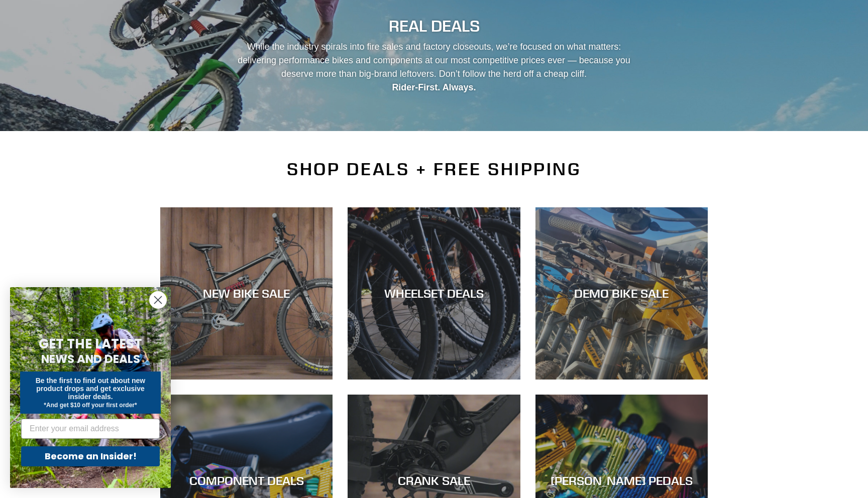  Describe the element at coordinates (434, 481) in the screenshot. I see `div: CRANK SALE` at that location.